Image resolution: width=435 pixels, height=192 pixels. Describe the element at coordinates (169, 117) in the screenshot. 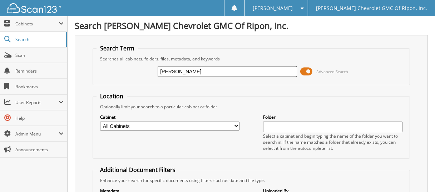

I see `label: Cabinet` at that location.